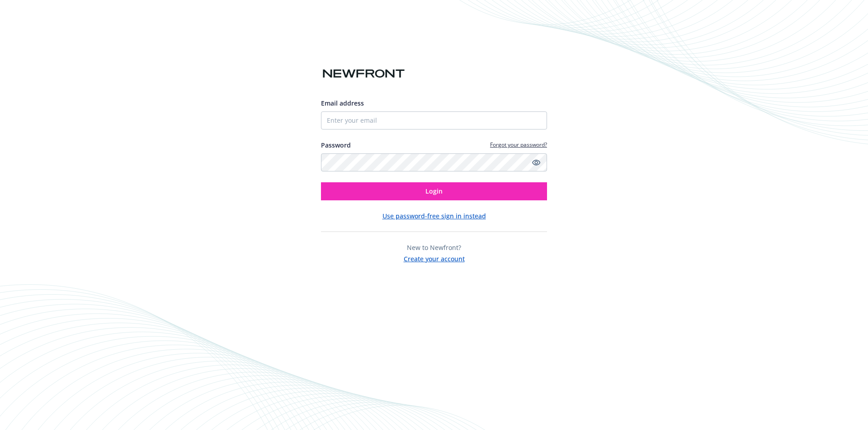 This screenshot has width=868, height=430. What do you see at coordinates (434, 248) in the screenshot?
I see `span: New to Newfront?` at bounding box center [434, 248].